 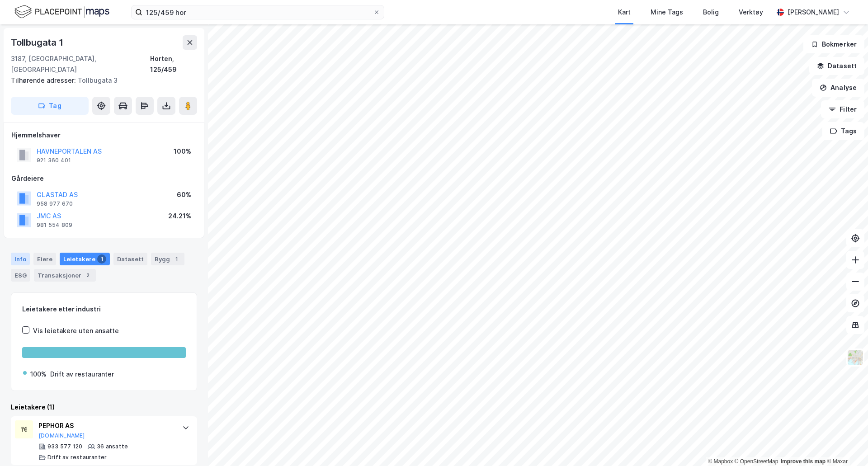 What do you see at coordinates (38, 42) in the screenshot?
I see `div: Tollbugata 1` at bounding box center [38, 42].